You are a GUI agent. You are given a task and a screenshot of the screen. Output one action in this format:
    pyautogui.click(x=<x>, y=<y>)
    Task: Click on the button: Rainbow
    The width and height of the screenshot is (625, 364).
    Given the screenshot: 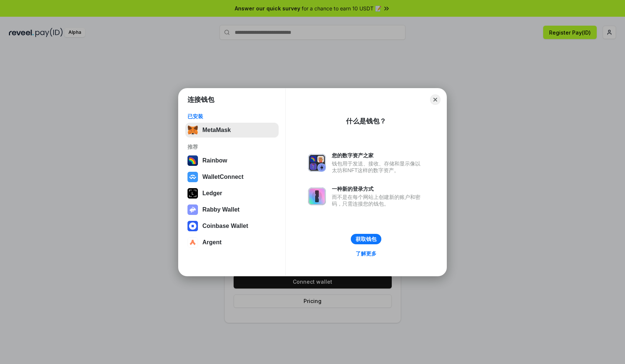 What is the action you would take?
    pyautogui.click(x=232, y=161)
    